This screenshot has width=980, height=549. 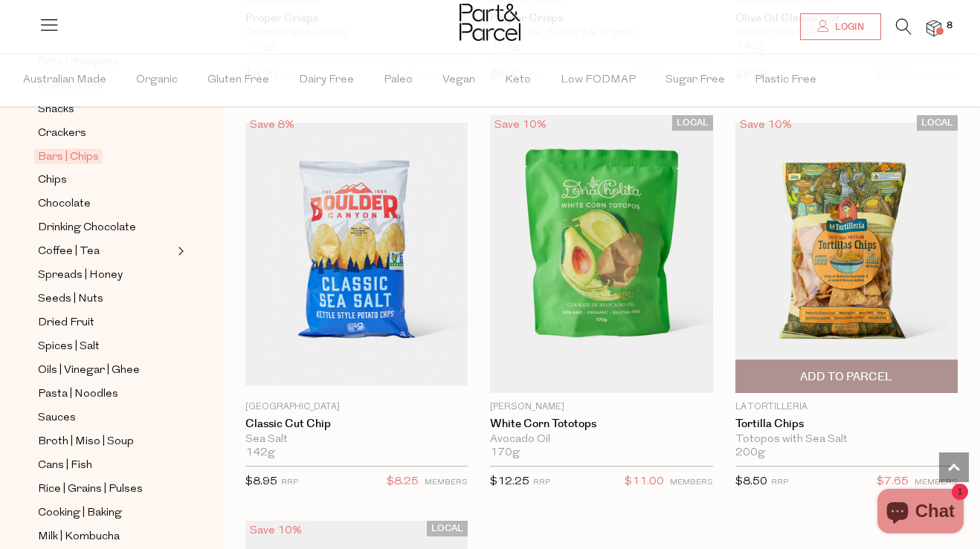 I want to click on span: Cans | Fish, so click(x=65, y=466).